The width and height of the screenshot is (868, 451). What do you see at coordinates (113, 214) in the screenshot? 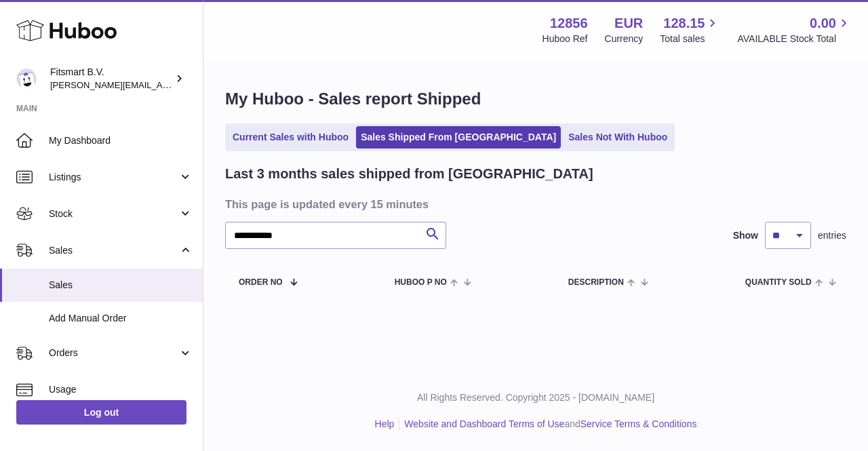
I see `span: Stock` at bounding box center [113, 214].